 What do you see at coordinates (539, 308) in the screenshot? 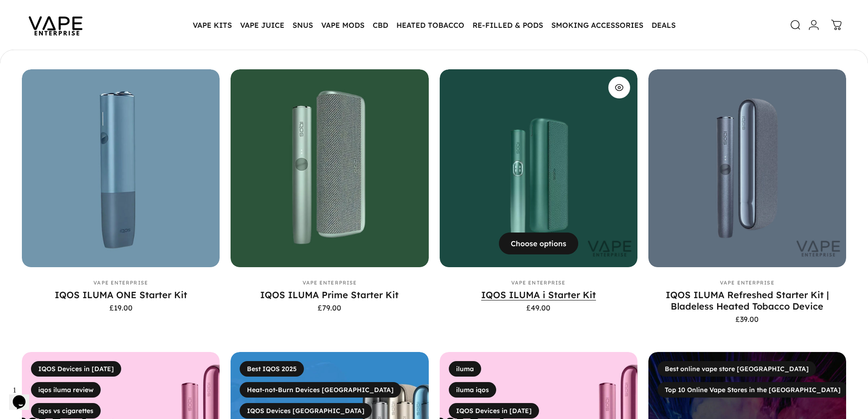
I see `span: £49.00` at bounding box center [539, 308].